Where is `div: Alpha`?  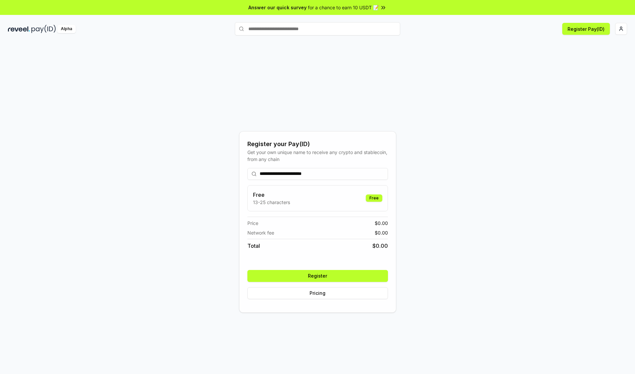 div: Alpha is located at coordinates (67, 29).